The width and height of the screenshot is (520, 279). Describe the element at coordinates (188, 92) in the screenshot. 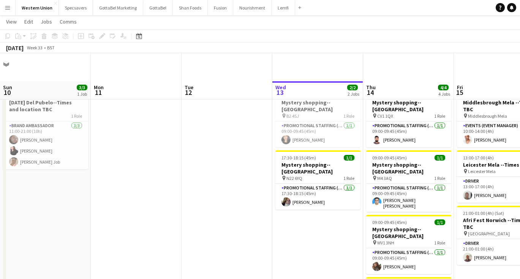

I see `span: 12` at that location.